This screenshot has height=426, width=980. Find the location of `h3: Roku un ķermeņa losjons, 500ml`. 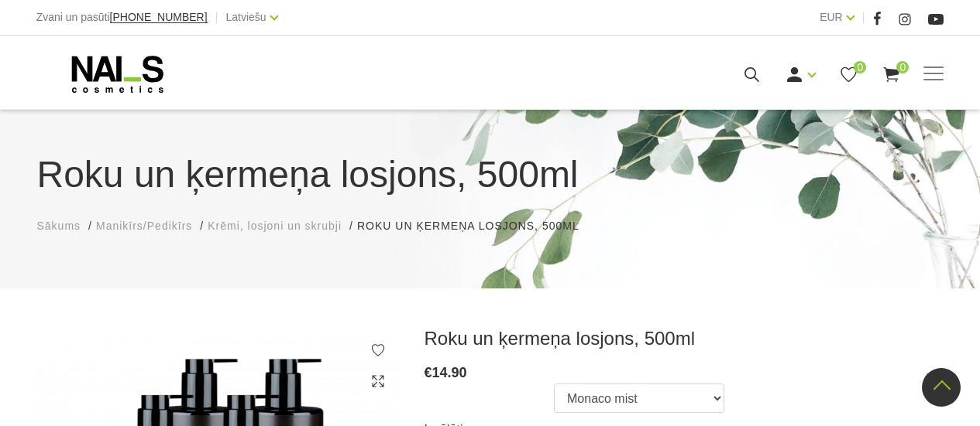

h3: Roku un ķermeņa losjons, 500ml is located at coordinates (684, 339).